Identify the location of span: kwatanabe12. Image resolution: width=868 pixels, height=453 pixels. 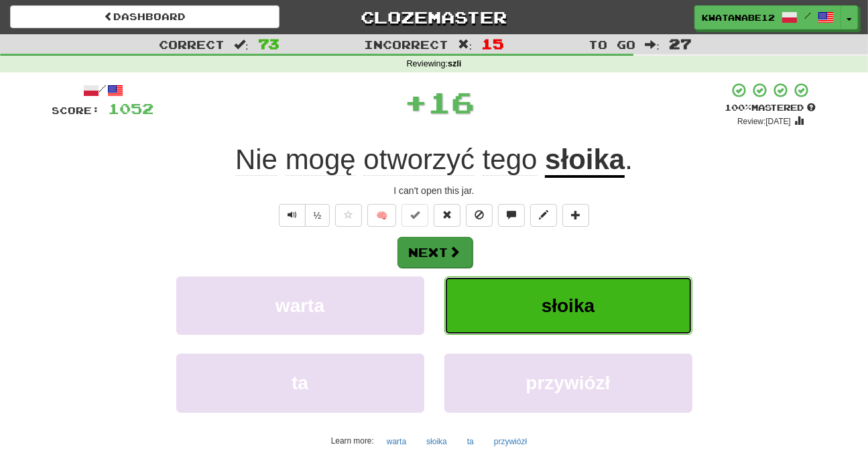
(738, 18).